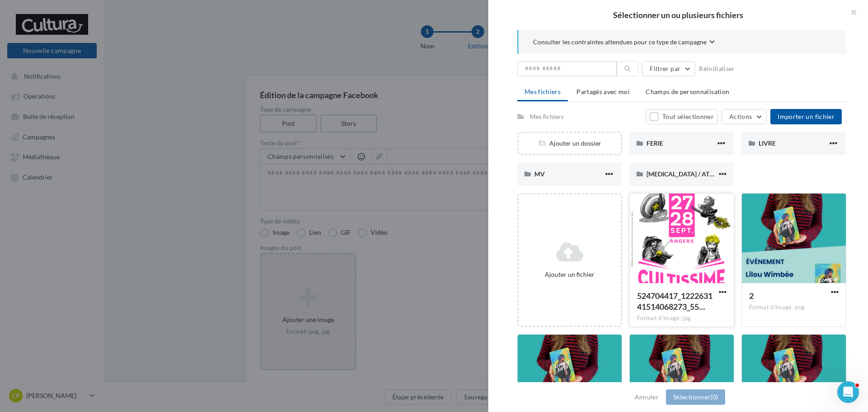 The image size is (868, 412). What do you see at coordinates (806, 117) in the screenshot?
I see `button: Importer un fichier` at bounding box center [806, 117].